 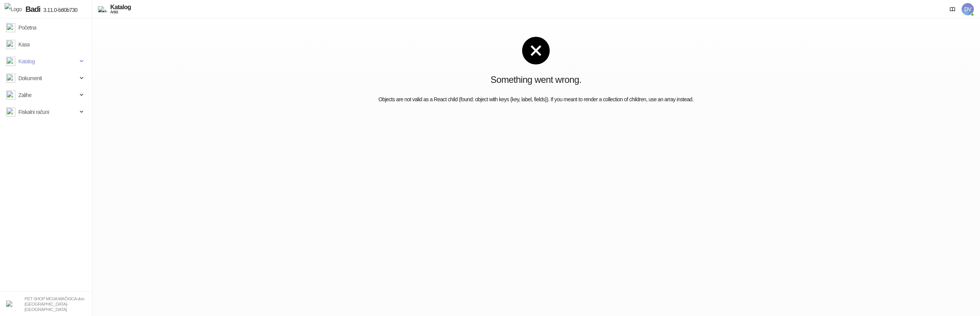 What do you see at coordinates (536, 99) in the screenshot?
I see `div: Objects are not valid as a React child (found: object with keys {key, label, fields}). If you mea...` at bounding box center [536, 99].